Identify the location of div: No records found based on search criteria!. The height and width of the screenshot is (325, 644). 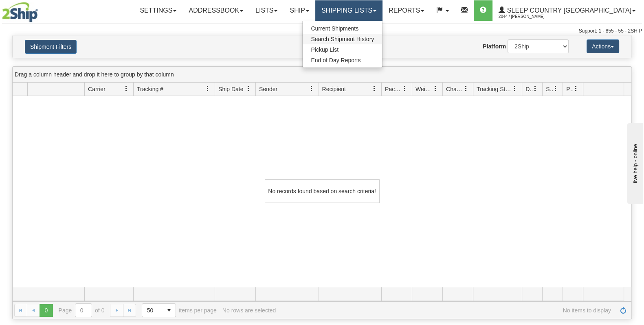
(322, 191).